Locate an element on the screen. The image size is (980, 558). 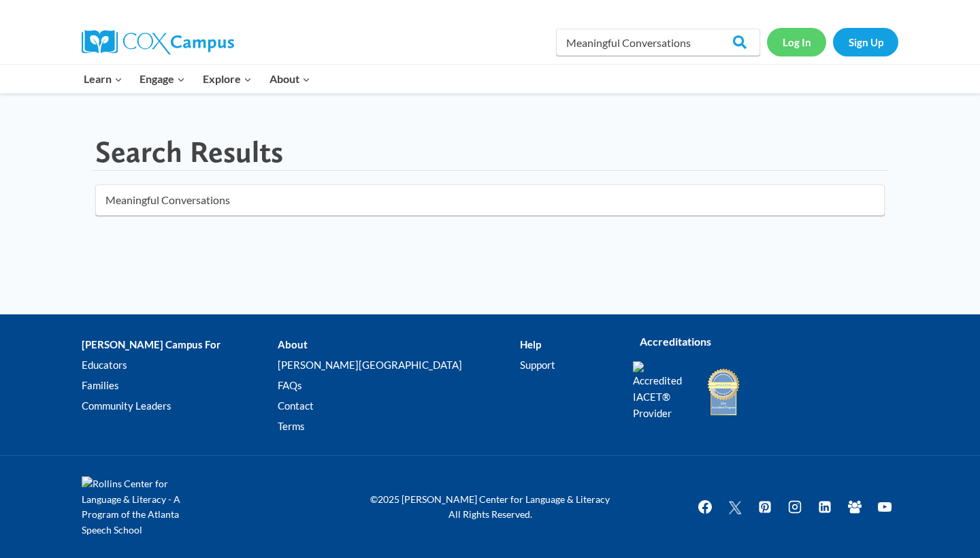
a: YouTube is located at coordinates (885, 508).